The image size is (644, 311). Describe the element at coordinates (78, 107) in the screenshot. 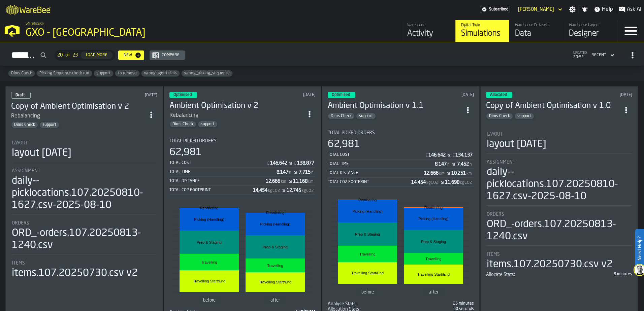

I see `h3: Copy of Ambient Optimisation v 2` at that location.